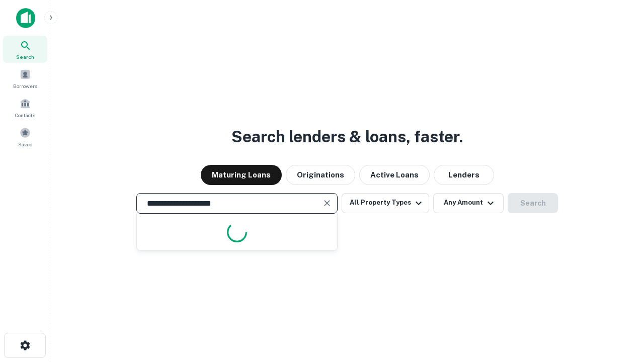  Describe the element at coordinates (464, 175) in the screenshot. I see `button: Lenders` at that location.